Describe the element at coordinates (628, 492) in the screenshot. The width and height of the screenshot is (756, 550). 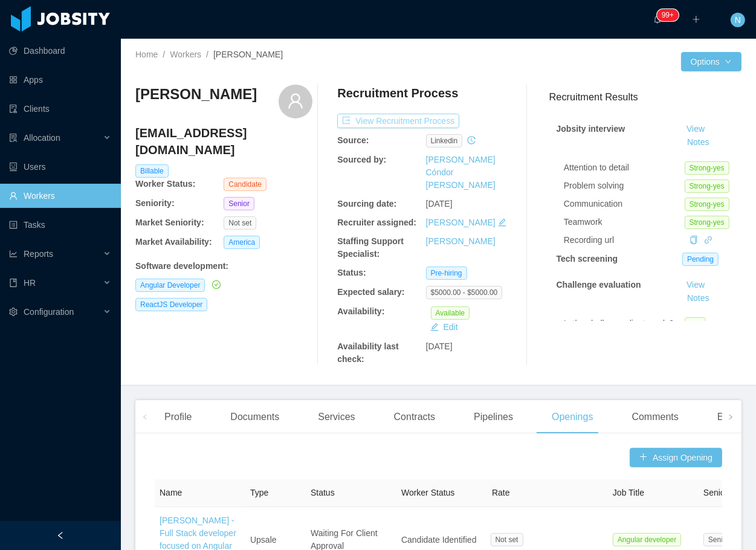
I see `span: Job Title` at that location.